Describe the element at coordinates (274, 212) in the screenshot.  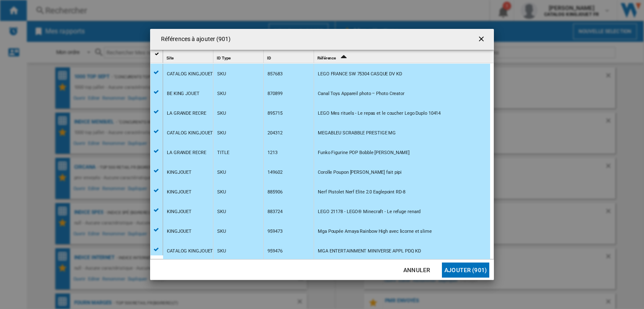
I see `div: 883724` at that location.